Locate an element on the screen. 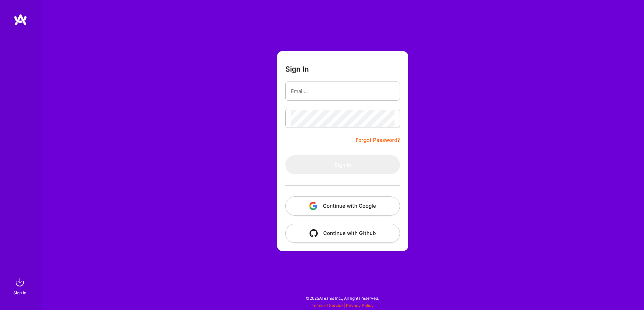  button: Continue with Github is located at coordinates (343, 234).